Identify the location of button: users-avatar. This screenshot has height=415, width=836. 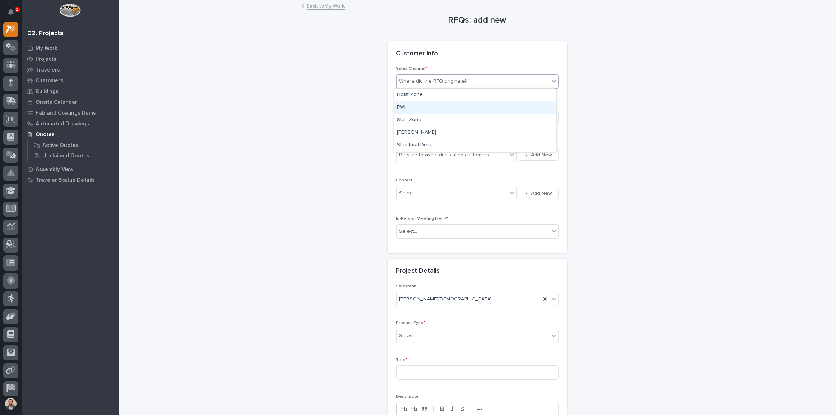
(11, 404).